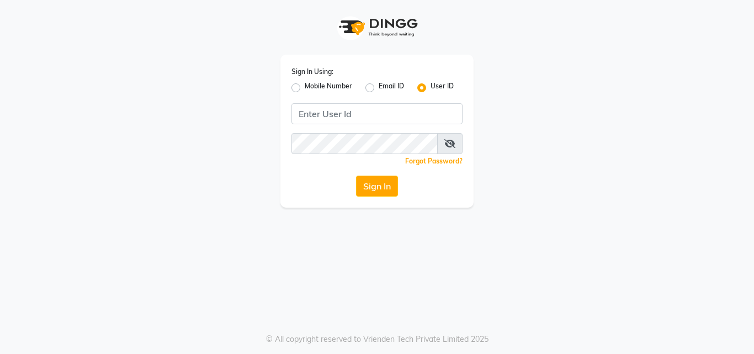  What do you see at coordinates (328, 88) in the screenshot?
I see `label: Mobile Number` at bounding box center [328, 88].